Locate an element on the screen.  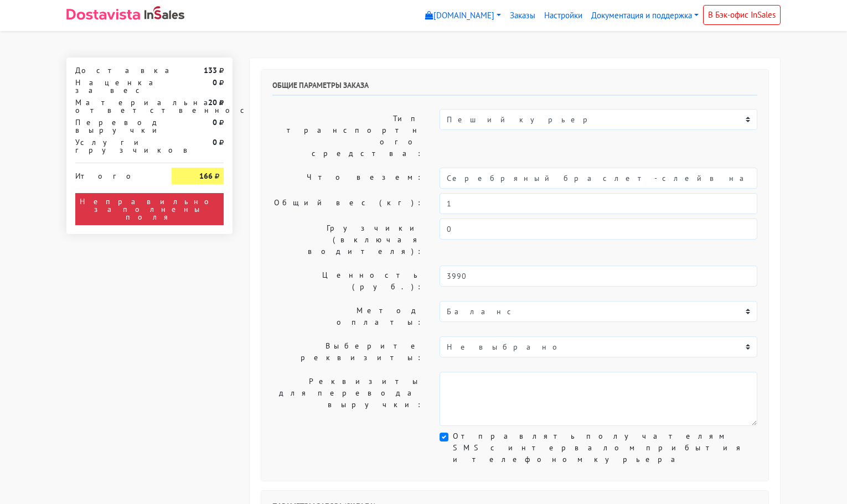
div: Неправильно заполнены поля is located at coordinates (150, 209).